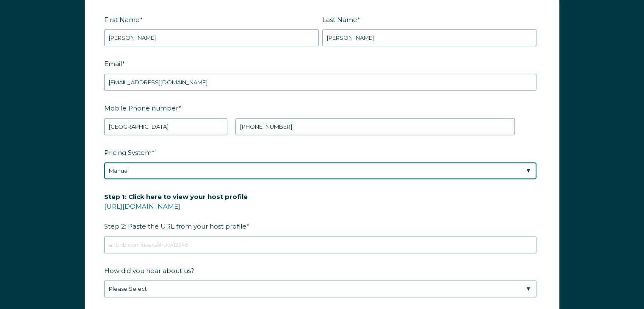  Describe the element at coordinates (122, 20) in the screenshot. I see `span: First Name` at that location.